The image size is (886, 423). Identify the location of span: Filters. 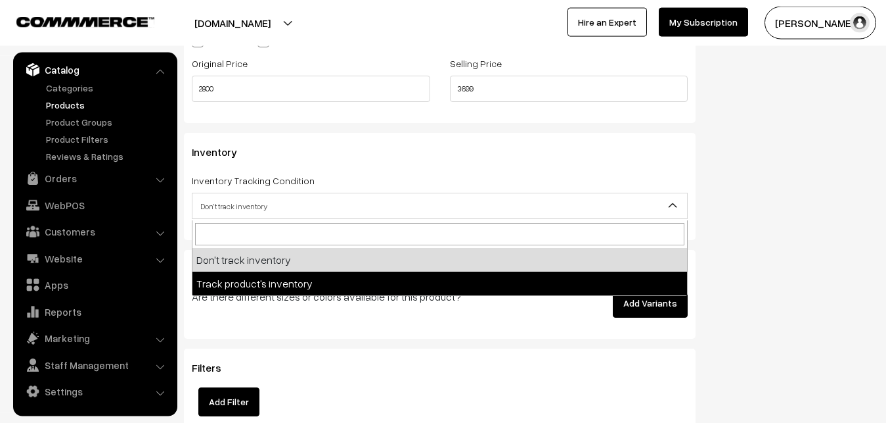
(214, 367).